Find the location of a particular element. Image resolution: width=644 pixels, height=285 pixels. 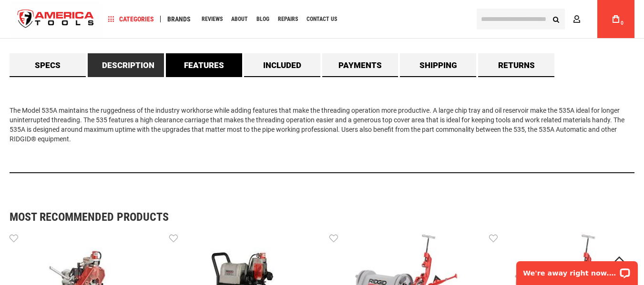

span: Repairs is located at coordinates (288, 19).